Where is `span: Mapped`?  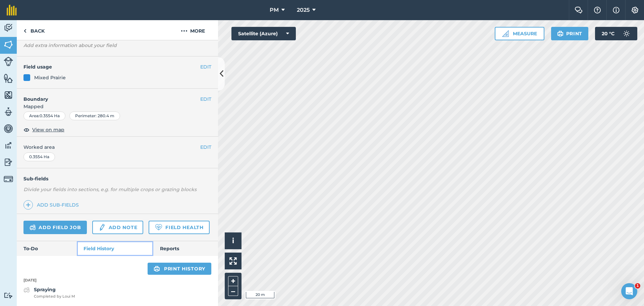 span: Mapped is located at coordinates (117, 106).